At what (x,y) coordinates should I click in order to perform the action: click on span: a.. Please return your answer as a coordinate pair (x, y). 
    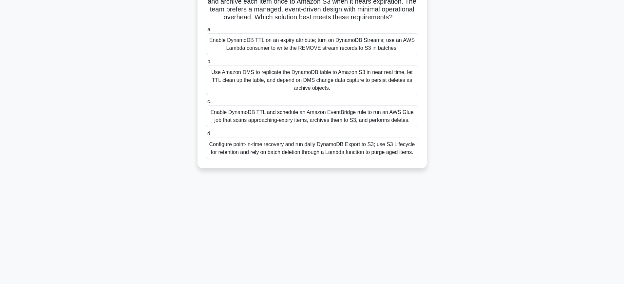
    Looking at the image, I should click on (209, 29).